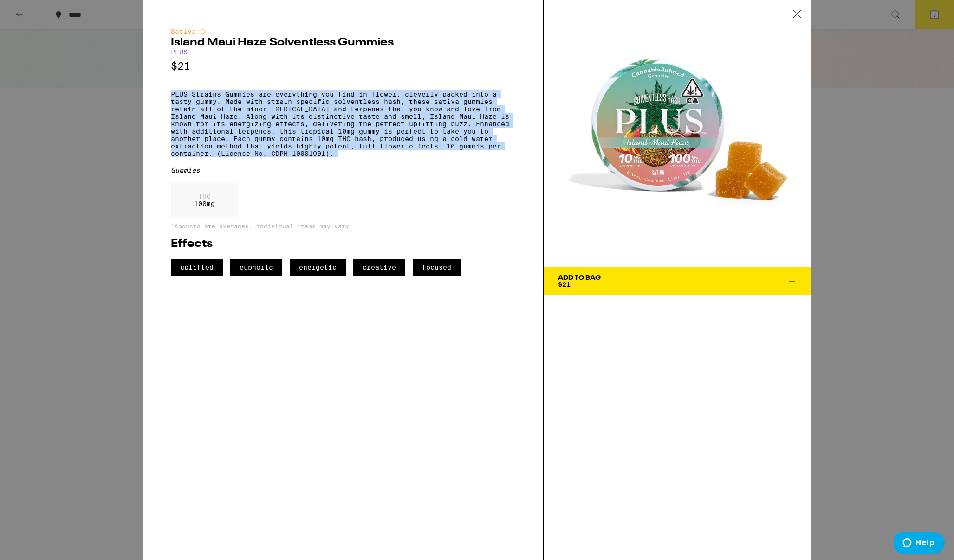 This screenshot has height=560, width=954. I want to click on div: Sativa, so click(343, 32).